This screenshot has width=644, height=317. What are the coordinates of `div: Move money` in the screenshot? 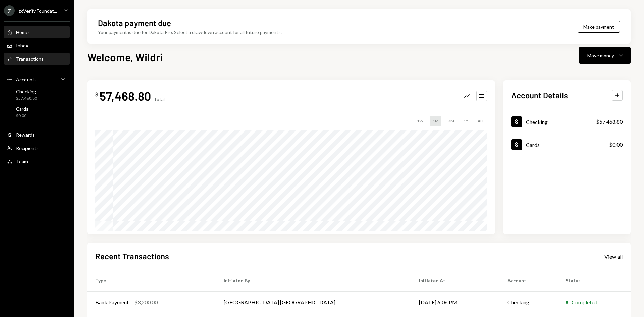 It's located at (601, 55).